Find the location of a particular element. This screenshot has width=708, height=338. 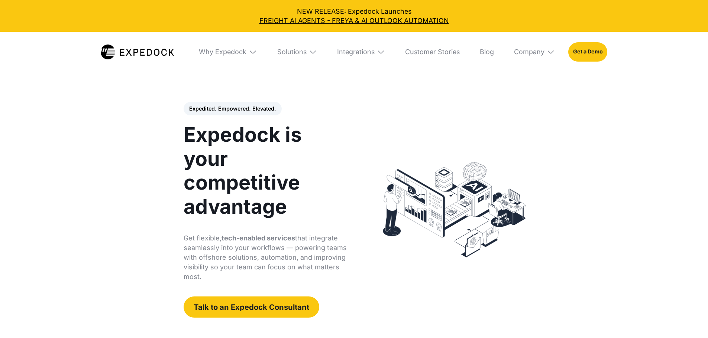

a: Talk to an Expedock Consultant is located at coordinates (251, 307).